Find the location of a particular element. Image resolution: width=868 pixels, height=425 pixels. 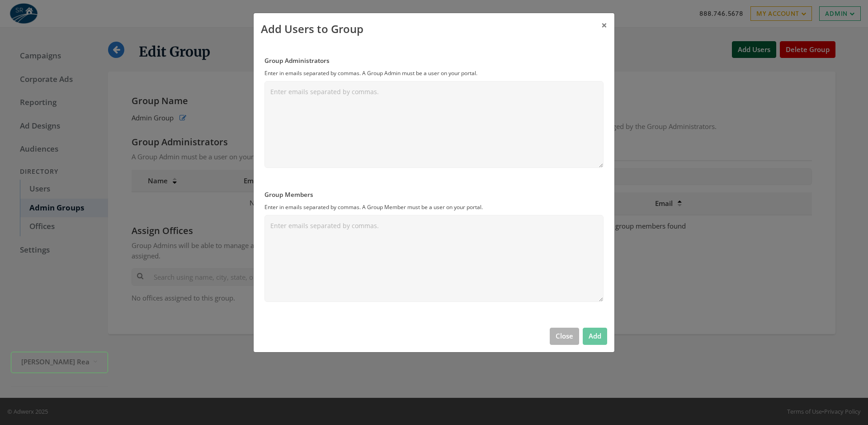

p: Enter in emails separated by commas. A Group Admin must be a user on your portal. is located at coordinates (434, 73).